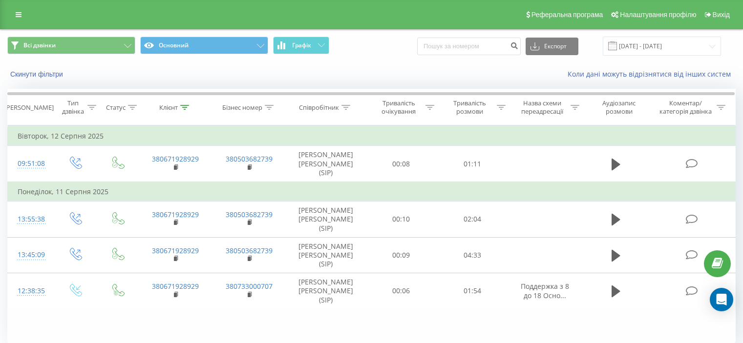 This screenshot has width=743, height=343. Describe the element at coordinates (319, 107) in the screenshot. I see `div: Співробітник` at that location.